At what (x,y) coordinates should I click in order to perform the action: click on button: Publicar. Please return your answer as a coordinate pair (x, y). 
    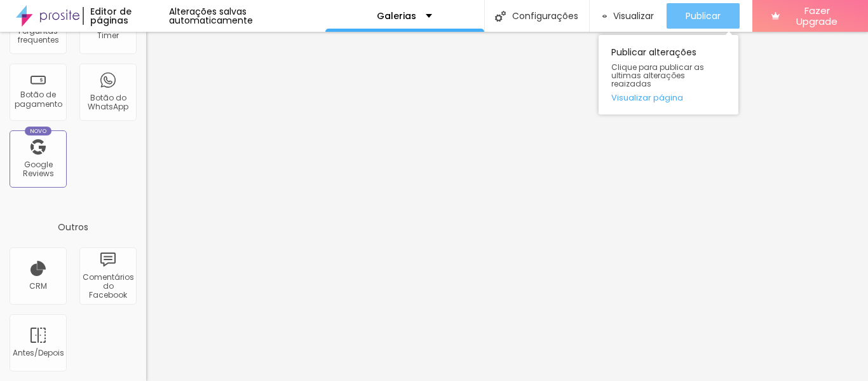
    Looking at the image, I should click on (702, 16).